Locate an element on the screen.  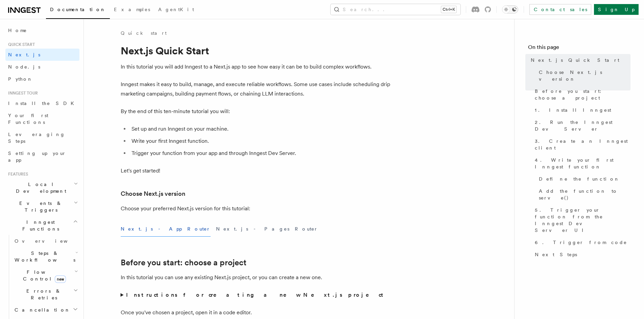
button: Events & Triggers is located at coordinates (42, 207).